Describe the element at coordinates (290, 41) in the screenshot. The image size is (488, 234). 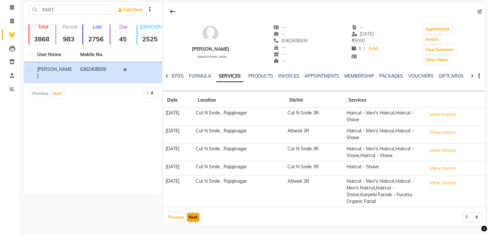
I see `span: 6362408509` at that location.